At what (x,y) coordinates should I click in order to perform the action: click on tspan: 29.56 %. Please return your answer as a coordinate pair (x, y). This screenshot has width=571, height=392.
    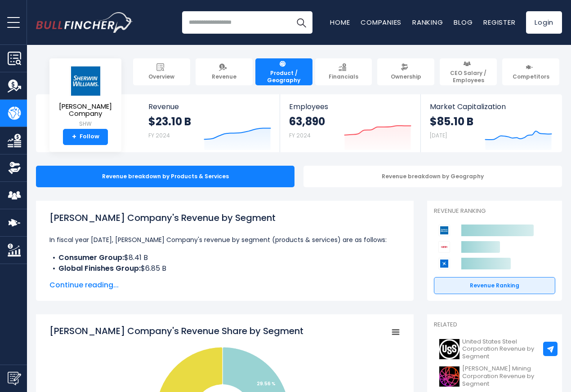
    Looking at the image, I should click on (266, 383).